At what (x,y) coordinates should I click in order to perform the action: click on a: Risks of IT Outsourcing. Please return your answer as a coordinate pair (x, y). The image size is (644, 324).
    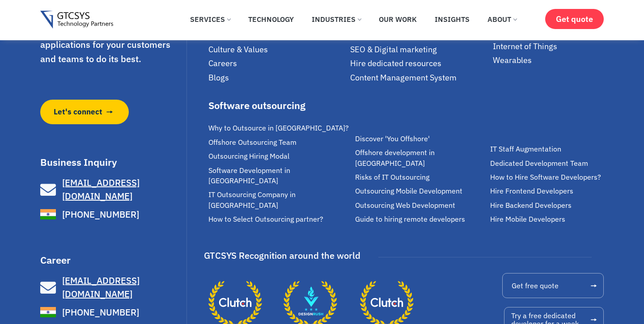
    Looking at the image, I should click on (420, 177).